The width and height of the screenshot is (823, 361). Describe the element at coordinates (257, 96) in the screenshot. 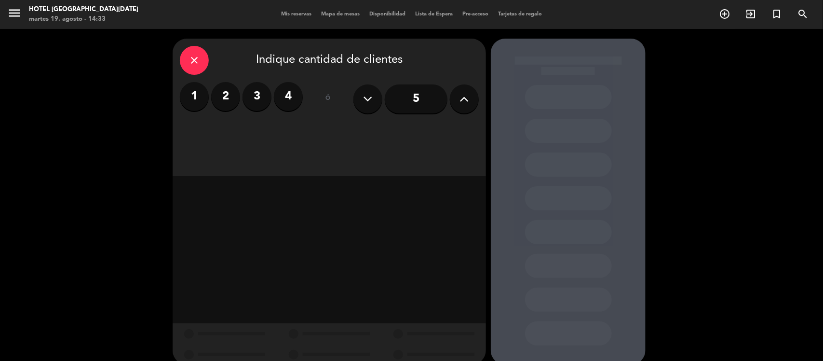

I see `label: 3` at that location.